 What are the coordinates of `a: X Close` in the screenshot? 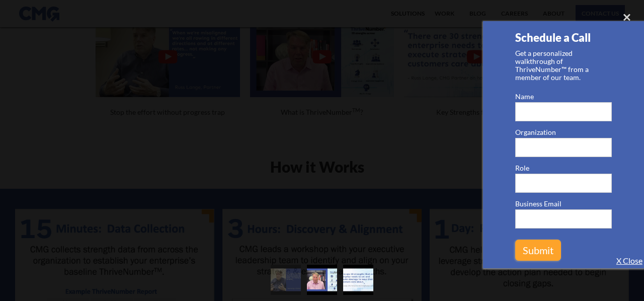 It's located at (629, 261).